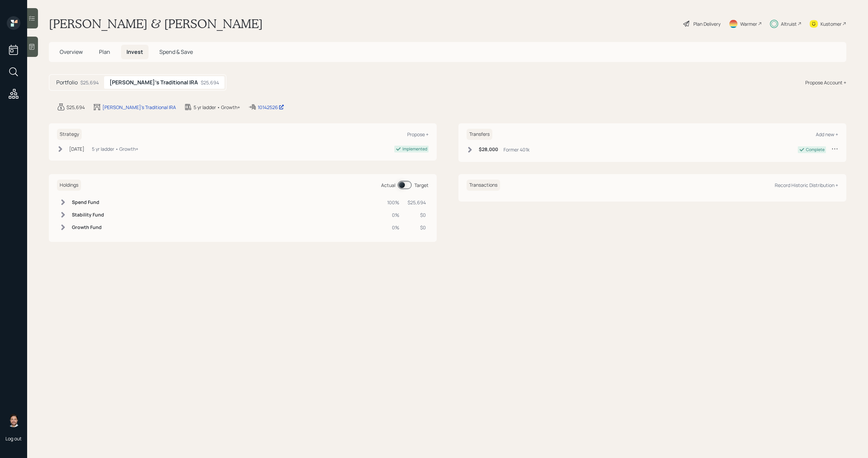  What do you see at coordinates (415, 149) in the screenshot?
I see `div: Implemented` at bounding box center [415, 149].